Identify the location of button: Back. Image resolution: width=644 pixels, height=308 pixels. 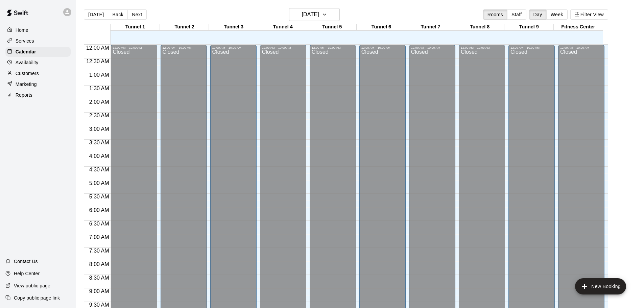
(117, 14).